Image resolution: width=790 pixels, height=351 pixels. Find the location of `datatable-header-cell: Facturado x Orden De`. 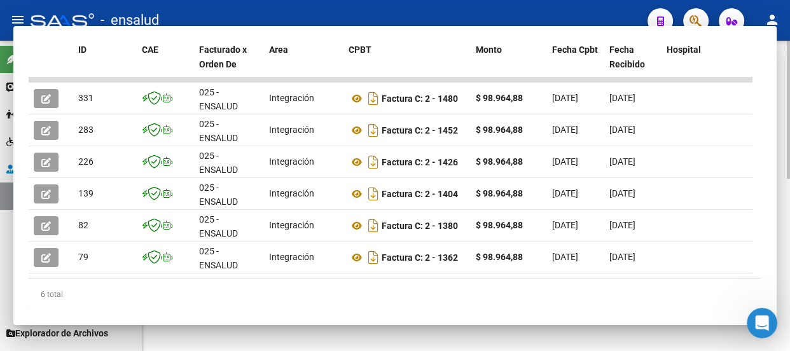

datatable-header-cell: Facturado x Orden De is located at coordinates (229, 64).